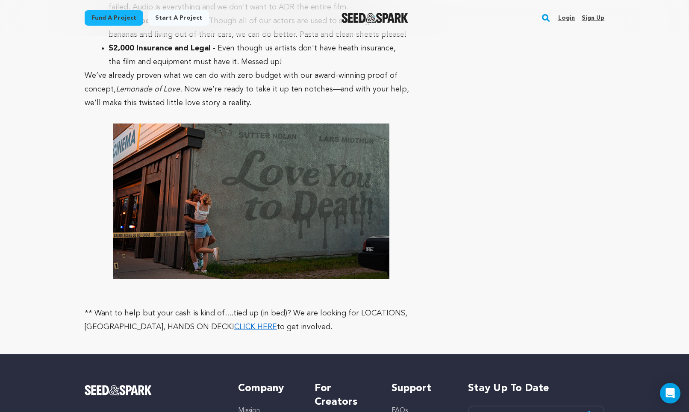 This screenshot has height=412, width=689. Describe the element at coordinates (251, 320) in the screenshot. I see `p: ** Want to help but your cash is kind of....tied up (in bed)? We are looking for LOCATIONS, [GEOG...` at that location.